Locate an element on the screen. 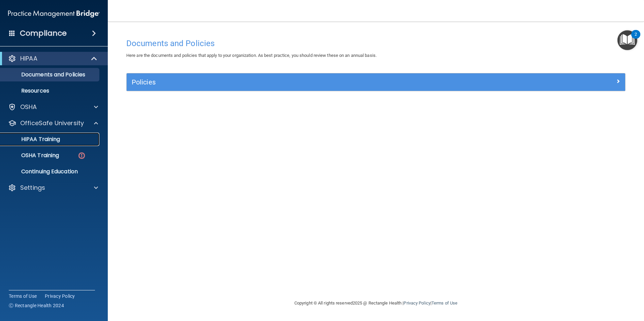  p: OfficeSafe University is located at coordinates (52, 123).